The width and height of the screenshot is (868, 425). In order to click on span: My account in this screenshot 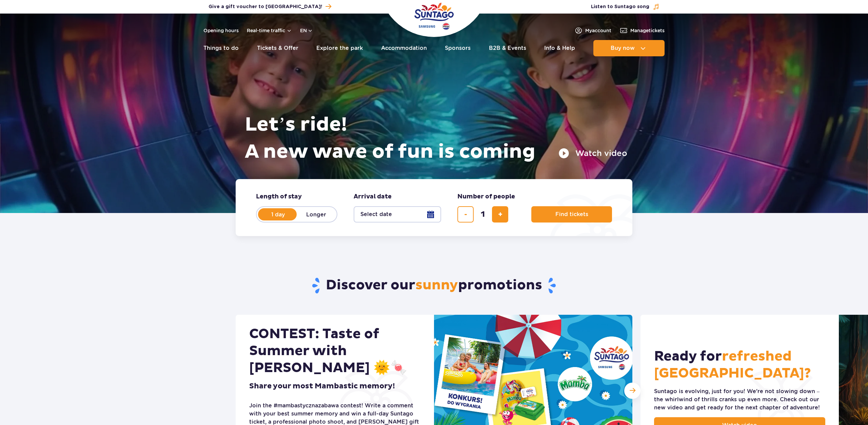, I will do `click(598, 30)`.